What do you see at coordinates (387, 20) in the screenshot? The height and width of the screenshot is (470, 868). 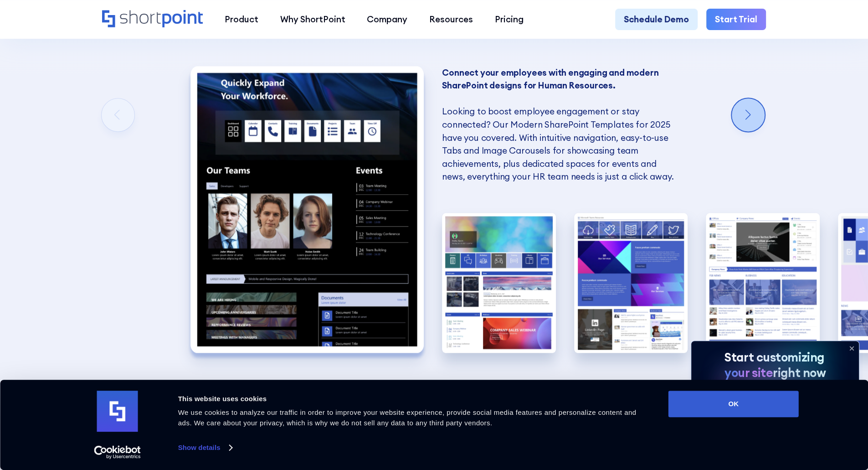 I see `a: Company` at bounding box center [387, 20].